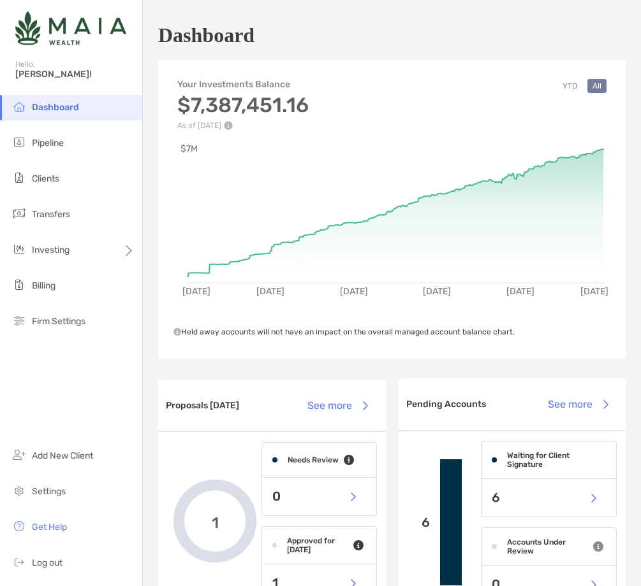  Describe the element at coordinates (19, 491) in the screenshot. I see `img: settings icon` at that location.